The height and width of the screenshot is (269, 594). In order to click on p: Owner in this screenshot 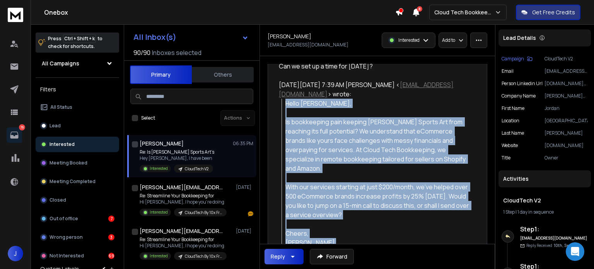, I will do `click(566, 158)`.